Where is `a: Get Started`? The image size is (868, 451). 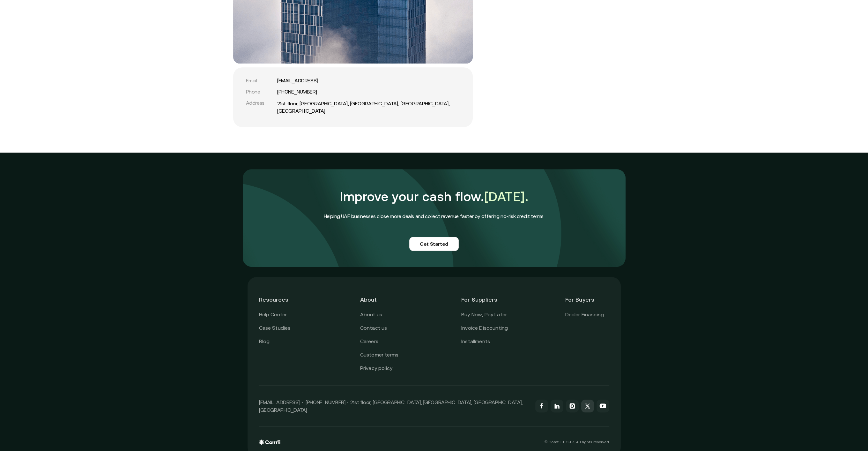 a: Get Started is located at coordinates (434, 244).